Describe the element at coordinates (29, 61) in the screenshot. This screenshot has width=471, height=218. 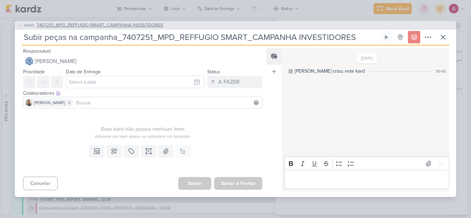
I see `img: Caroline Traven De Andrade` at that location.